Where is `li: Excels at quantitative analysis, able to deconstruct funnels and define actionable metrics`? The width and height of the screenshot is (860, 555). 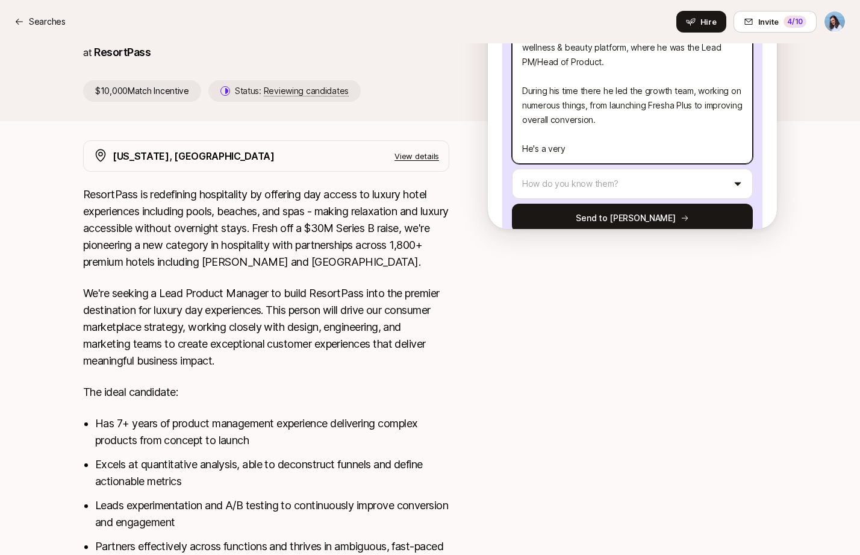 li: Excels at quantitative analysis, able to deconstruct funnels and define actionable metrics is located at coordinates (272, 473).